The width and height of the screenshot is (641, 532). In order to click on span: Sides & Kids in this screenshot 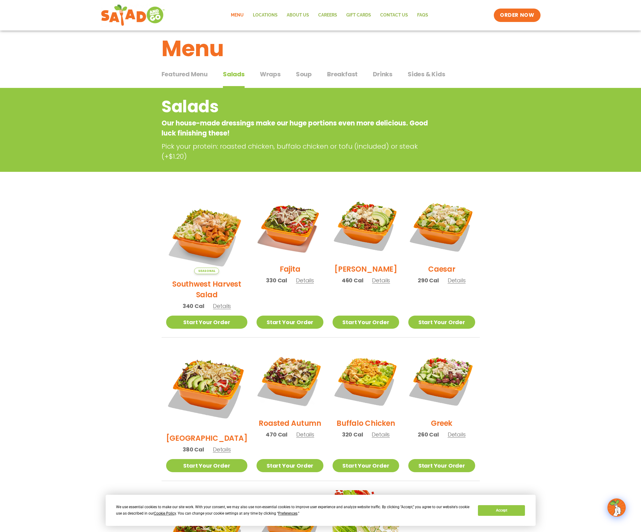, I will do `click(426, 74)`.